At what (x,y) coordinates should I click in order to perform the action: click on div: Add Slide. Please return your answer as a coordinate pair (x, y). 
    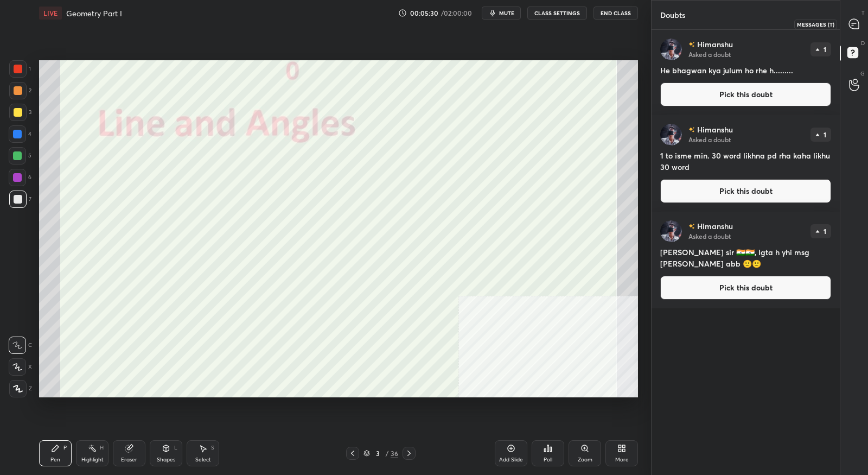
    Looking at the image, I should click on (511, 460).